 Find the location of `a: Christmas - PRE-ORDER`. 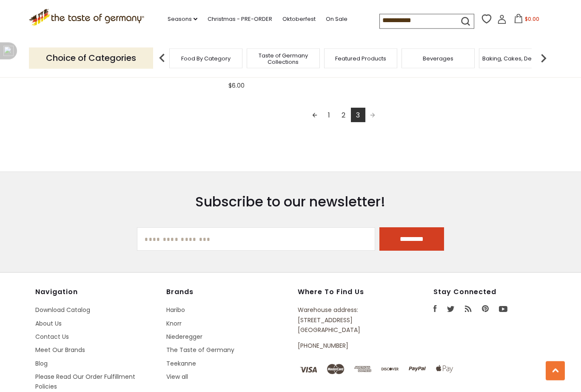

a: Christmas - PRE-ORDER is located at coordinates (240, 19).